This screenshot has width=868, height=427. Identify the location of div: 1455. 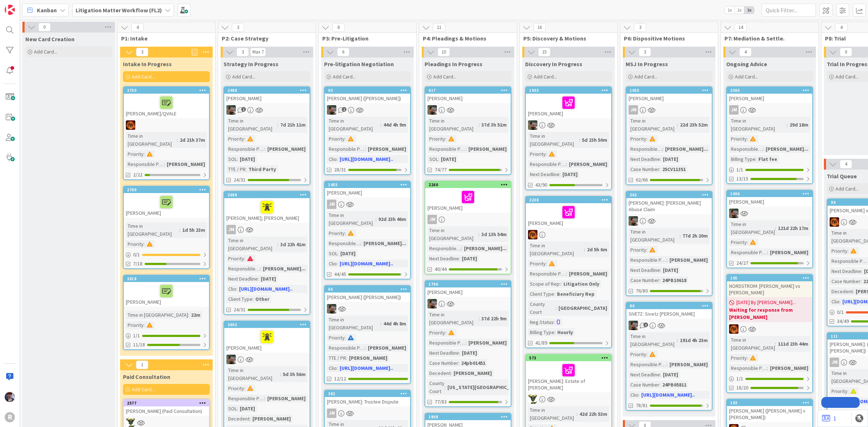
(368, 185).